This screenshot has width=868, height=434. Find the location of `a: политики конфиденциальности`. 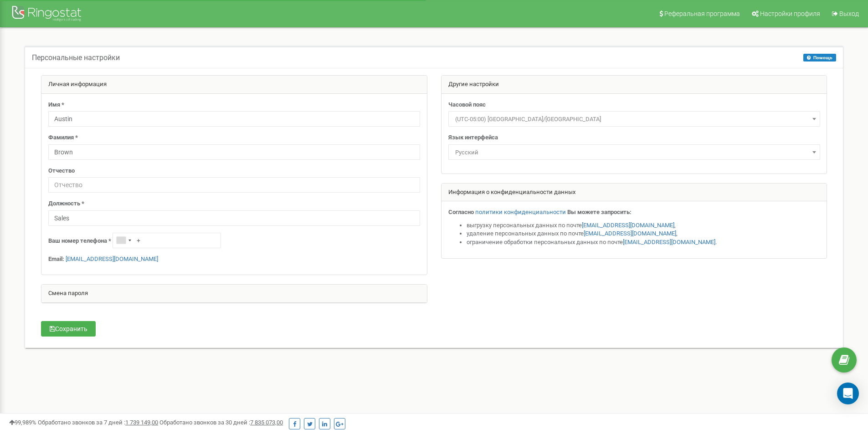

a: политики конфиденциальности is located at coordinates (521, 212).